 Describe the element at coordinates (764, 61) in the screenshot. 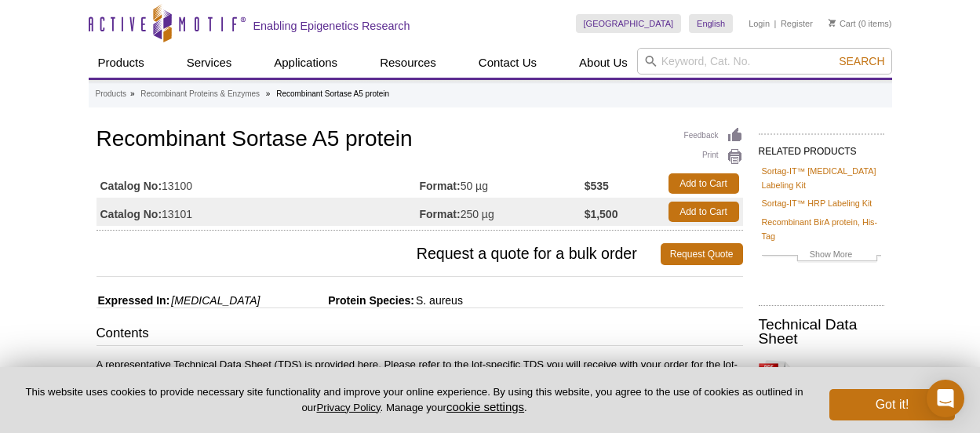

I see `input: Keyword, Cat. No.` at that location.